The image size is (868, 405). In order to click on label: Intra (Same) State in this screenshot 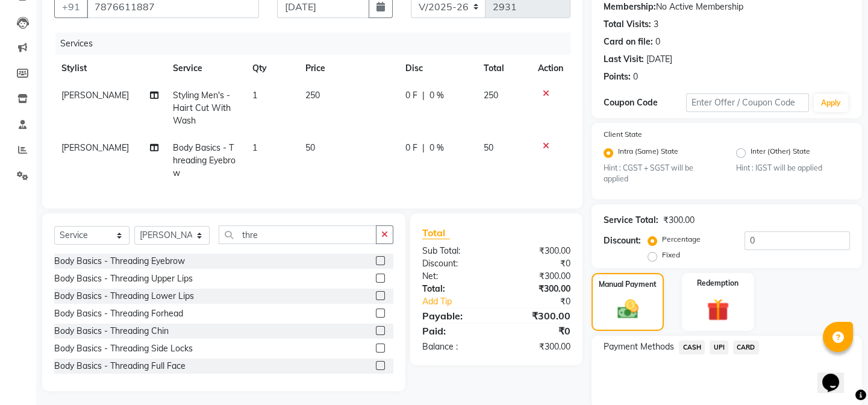, I will do `click(648, 153)`.